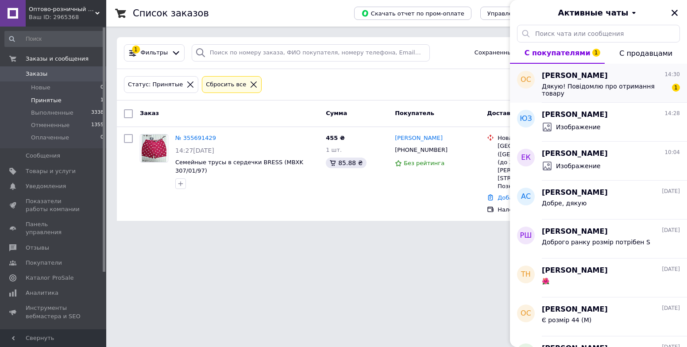 The image size is (687, 347). Describe the element at coordinates (526, 236) in the screenshot. I see `span: РШ` at that location.